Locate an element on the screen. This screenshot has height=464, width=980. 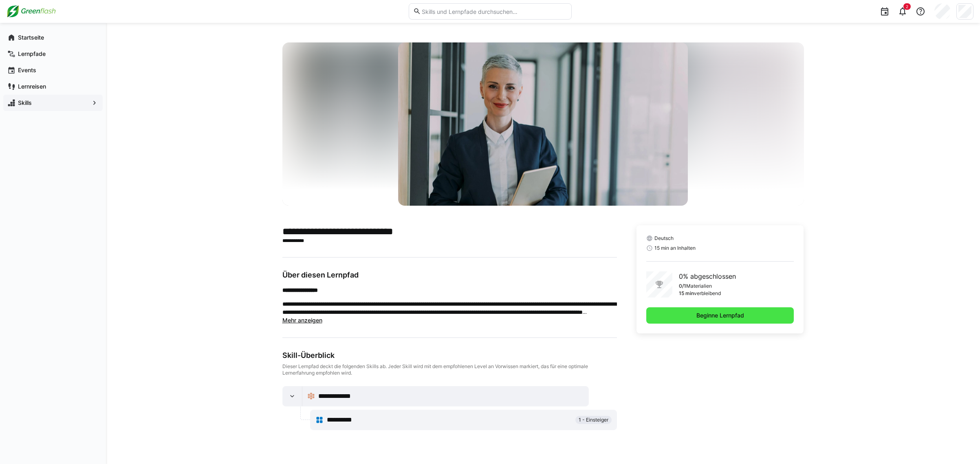
h3: Über diesen Lernpfad is located at coordinates (449, 275).